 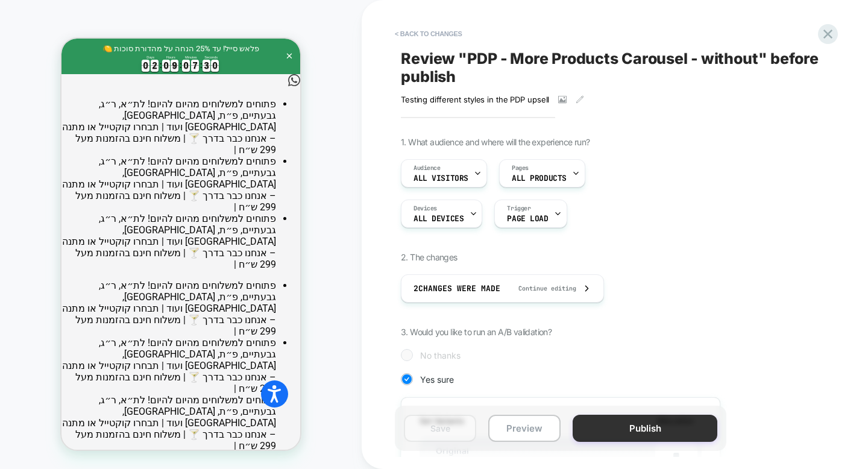 I want to click on span: Review " PDP - More Products Carousel - without " before publish, so click(x=620, y=67).